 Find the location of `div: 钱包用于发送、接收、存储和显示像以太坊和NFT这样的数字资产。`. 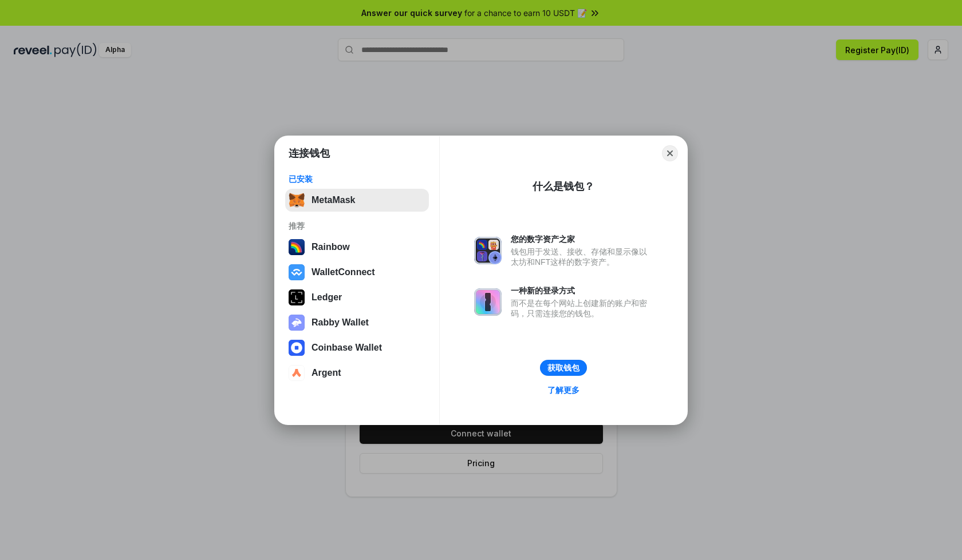

div: 钱包用于发送、接收、存储和显示像以太坊和NFT这样的数字资产。 is located at coordinates (581, 257).